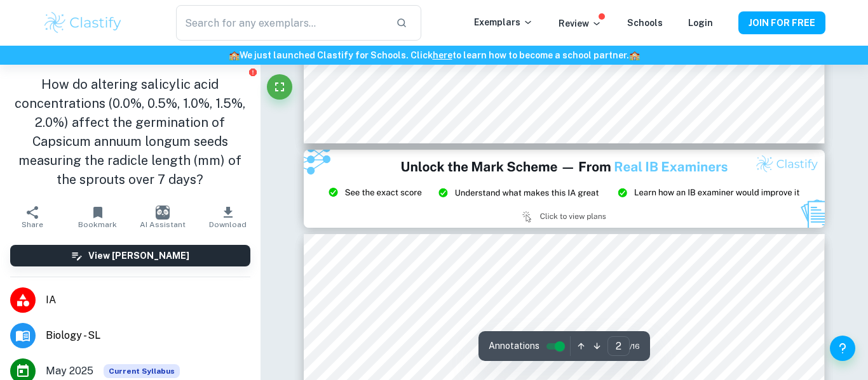 The image size is (868, 380). What do you see at coordinates (503, 22) in the screenshot?
I see `p: Exemplars` at bounding box center [503, 22].